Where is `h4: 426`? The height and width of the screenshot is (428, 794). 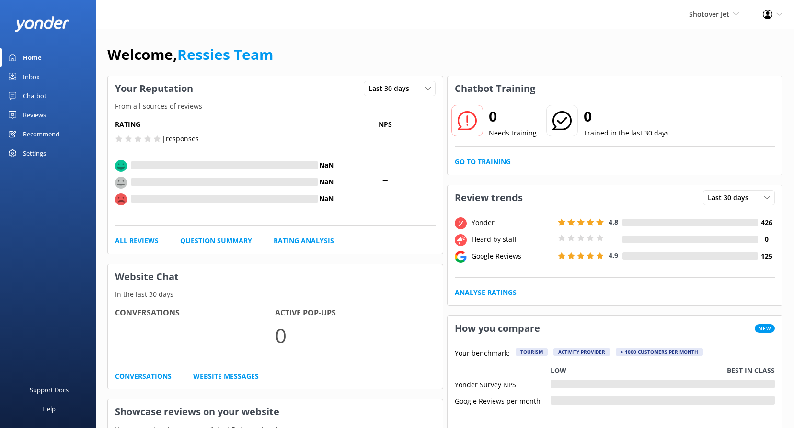
h4: 426 is located at coordinates (766, 223).